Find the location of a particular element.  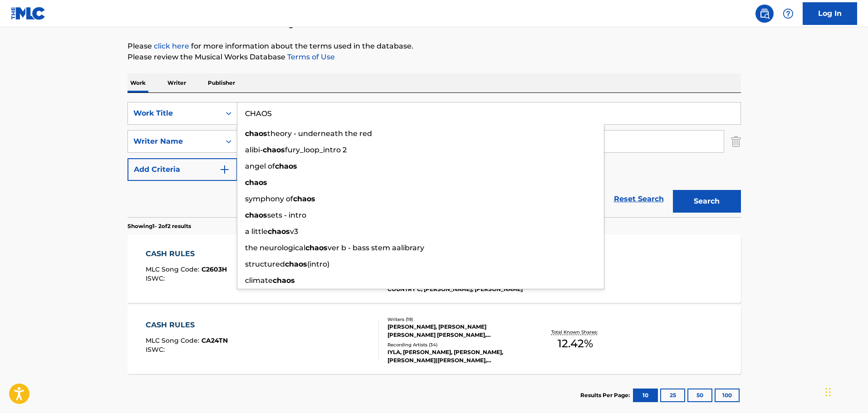

p: Results Per Page: is located at coordinates (606, 396).